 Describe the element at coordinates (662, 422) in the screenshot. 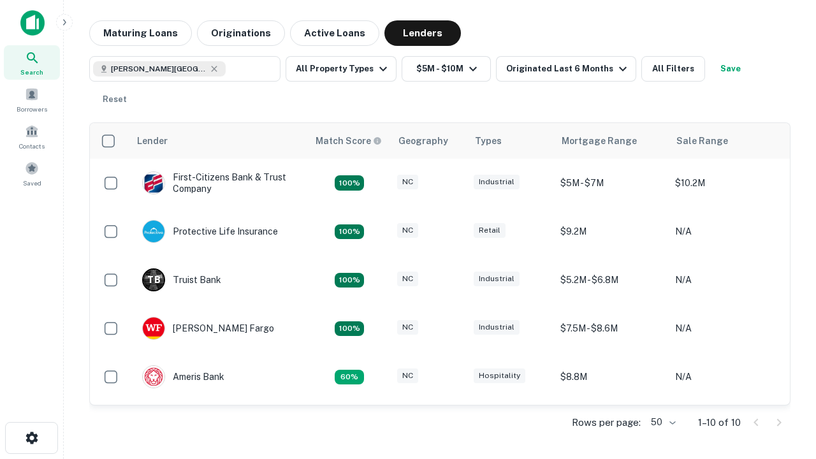

I see `div: 50` at that location.